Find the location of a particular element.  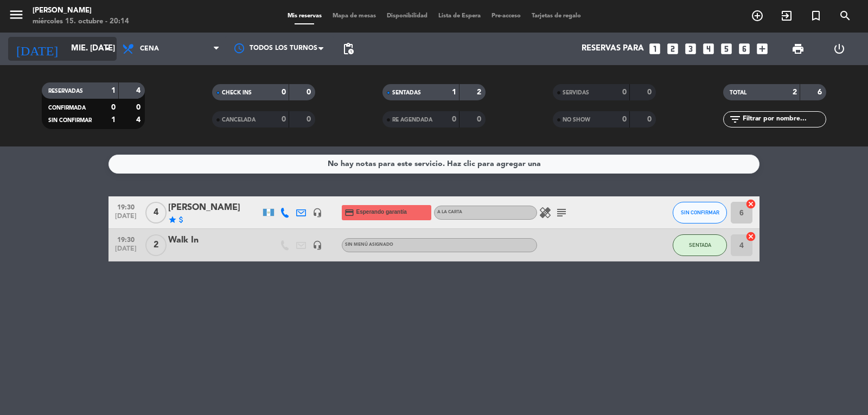

i: credit_card is located at coordinates (349, 213).